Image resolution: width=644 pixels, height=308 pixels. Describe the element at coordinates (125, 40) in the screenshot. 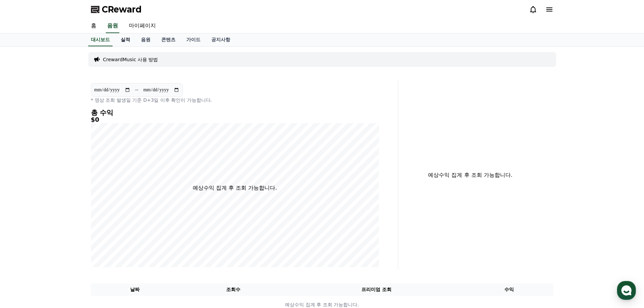

I see `a: 실적` at that location.